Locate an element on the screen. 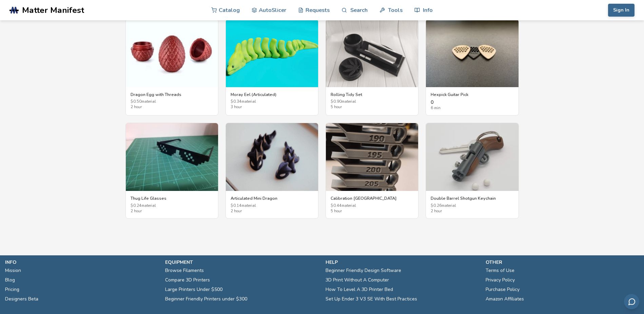 The image size is (644, 314). span: $ 0.44 material is located at coordinates (372, 206).